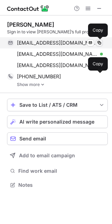 This screenshot has height=224, width=112. Describe the element at coordinates (57, 122) in the screenshot. I see `button: AI write personalized message` at that location.